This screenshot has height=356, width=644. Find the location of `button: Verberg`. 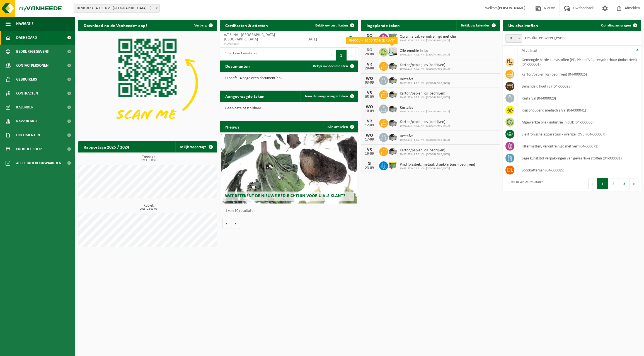

button: Verberg is located at coordinates (203, 25).